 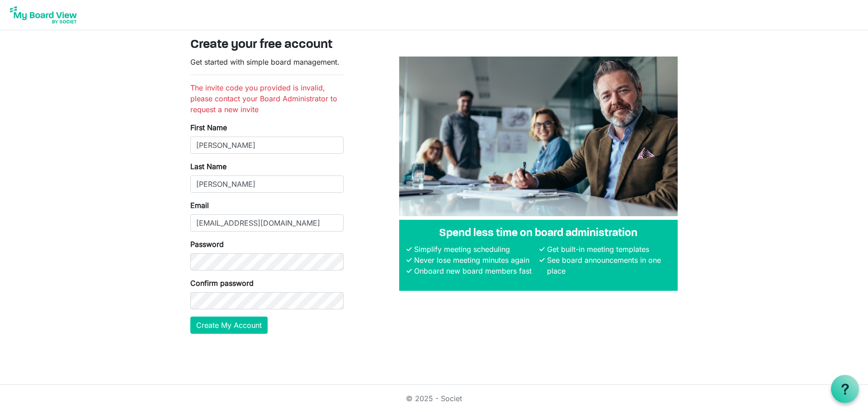 I want to click on label: Confirm password, so click(x=222, y=283).